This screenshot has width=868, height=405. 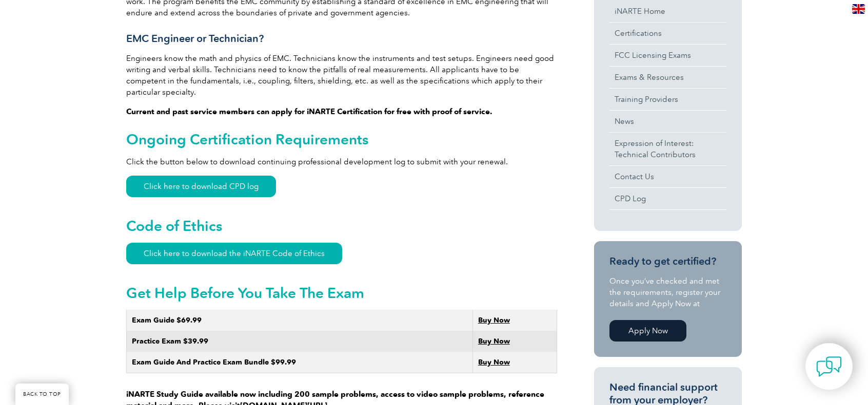 What do you see at coordinates (667, 199) in the screenshot?
I see `a: CPD Log` at bounding box center [667, 199].